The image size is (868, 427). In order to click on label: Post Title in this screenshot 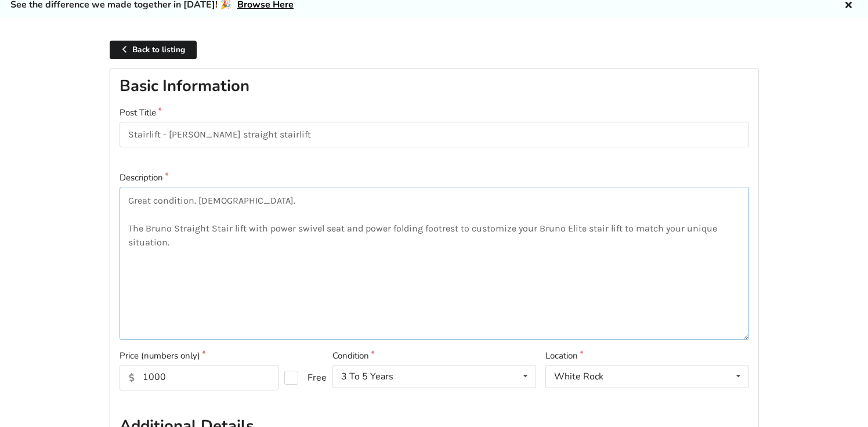, I will do `click(434, 113)`.